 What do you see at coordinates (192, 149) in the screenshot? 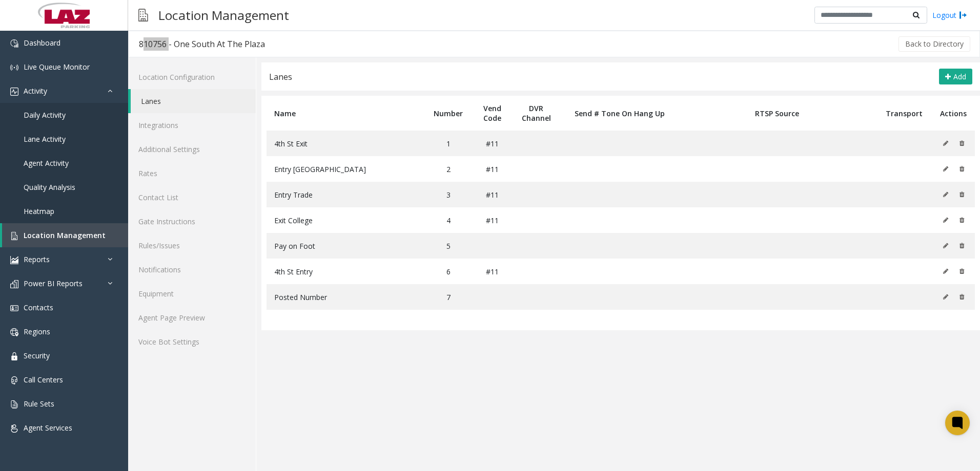
I see `a: Additional Settings` at bounding box center [192, 149].